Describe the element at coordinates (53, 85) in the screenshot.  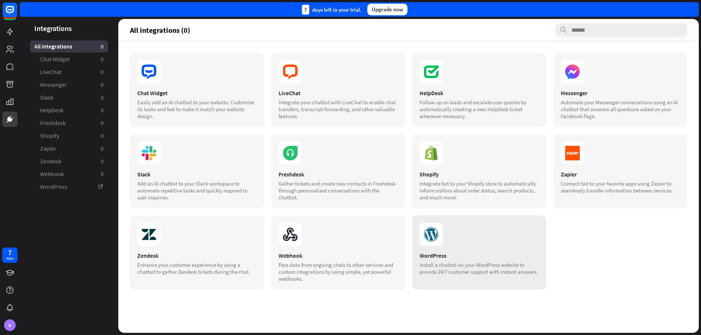
I see `span: Messenger` at that location.